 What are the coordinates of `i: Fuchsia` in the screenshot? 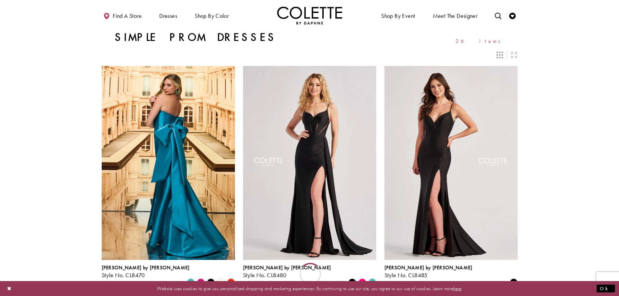 It's located at (201, 283).